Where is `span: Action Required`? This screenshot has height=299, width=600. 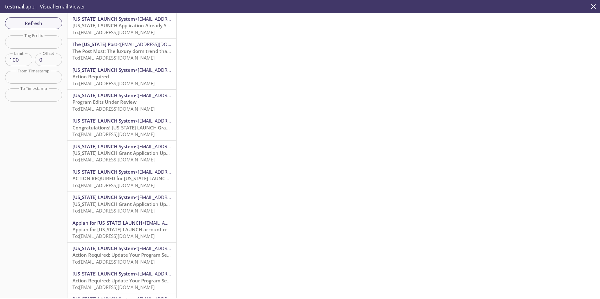 span: Action Required is located at coordinates (91, 77).